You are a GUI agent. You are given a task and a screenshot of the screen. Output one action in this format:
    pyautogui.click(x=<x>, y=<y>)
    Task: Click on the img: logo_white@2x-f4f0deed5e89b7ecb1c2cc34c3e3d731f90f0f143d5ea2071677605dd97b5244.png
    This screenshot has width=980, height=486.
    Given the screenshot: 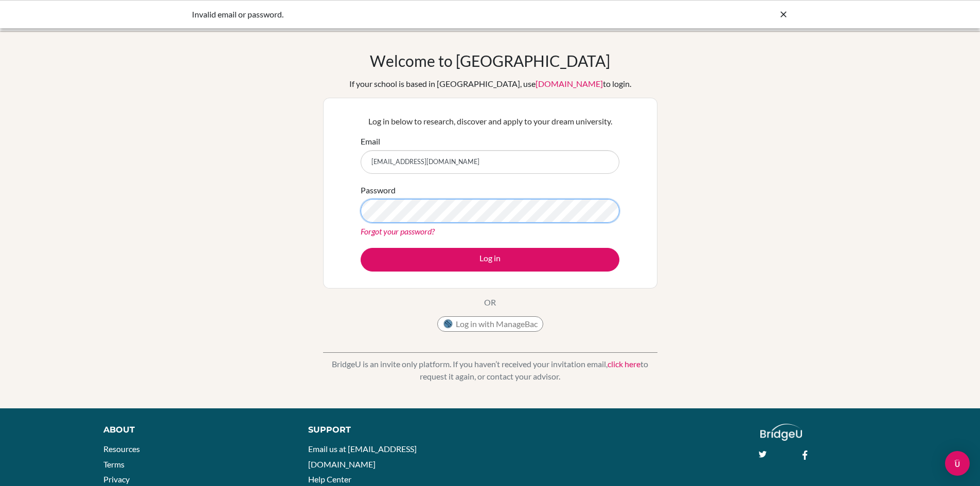 What is the action you would take?
    pyautogui.click(x=781, y=432)
    